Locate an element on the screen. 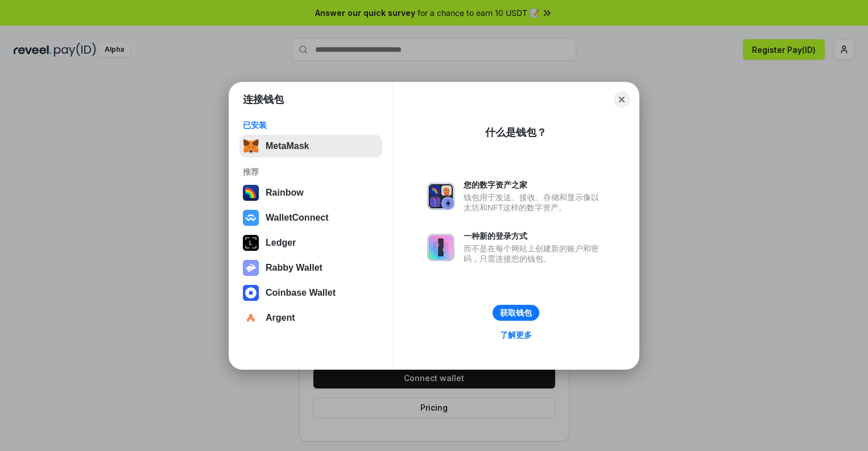 This screenshot has height=451, width=868. div: WalletConnect is located at coordinates (297, 218).